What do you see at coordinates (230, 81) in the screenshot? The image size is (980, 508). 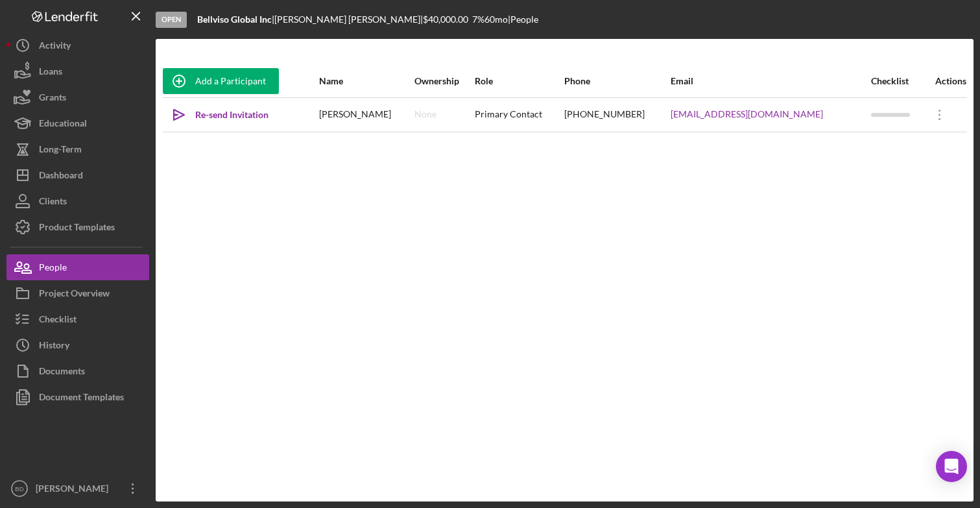 I see `div: Add a Participant` at bounding box center [230, 81].